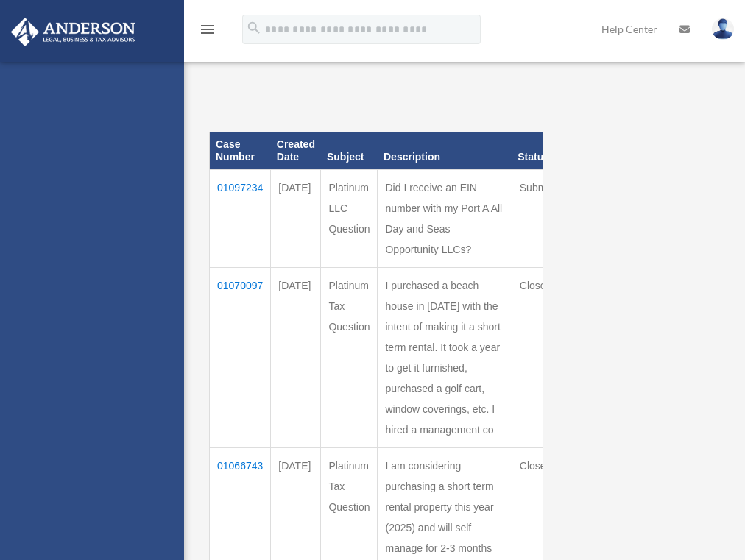 This screenshot has width=745, height=560. I want to click on th: Status, so click(542, 151).